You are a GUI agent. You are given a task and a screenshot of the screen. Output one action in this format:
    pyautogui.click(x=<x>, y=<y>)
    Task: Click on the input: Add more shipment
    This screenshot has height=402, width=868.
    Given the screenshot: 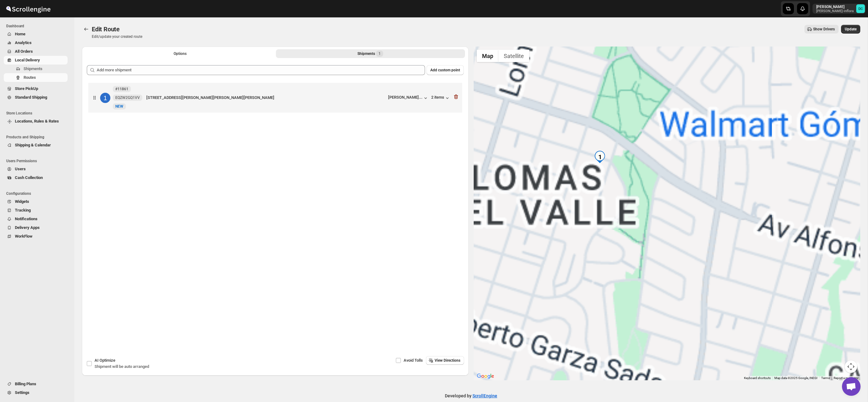 What is the action you would take?
    pyautogui.click(x=261, y=70)
    